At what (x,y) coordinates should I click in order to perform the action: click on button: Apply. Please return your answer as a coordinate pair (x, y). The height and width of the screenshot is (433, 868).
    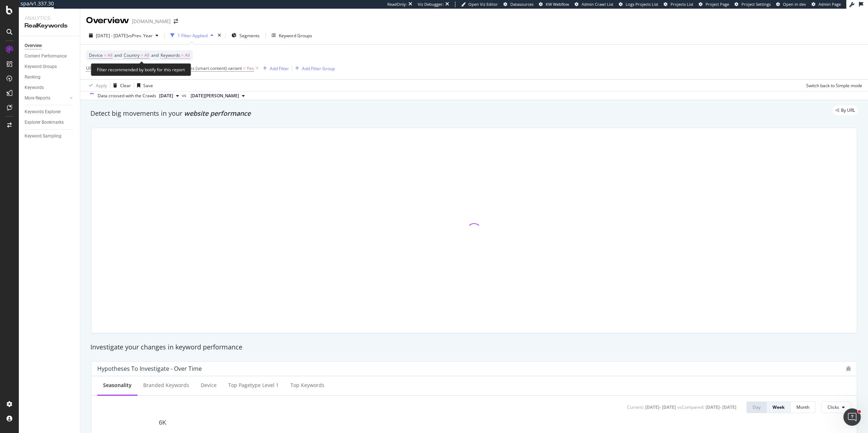
    Looking at the image, I should click on (96, 85).